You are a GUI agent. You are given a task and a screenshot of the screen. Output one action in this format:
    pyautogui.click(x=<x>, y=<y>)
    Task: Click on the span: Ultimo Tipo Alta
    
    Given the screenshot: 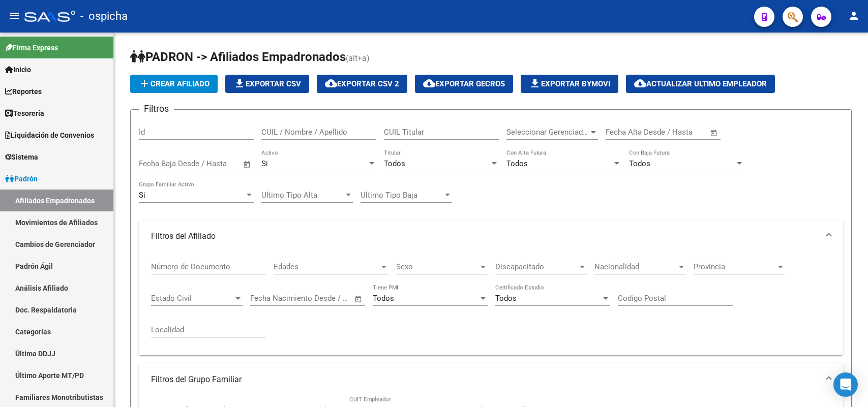 What is the action you would take?
    pyautogui.click(x=303, y=195)
    